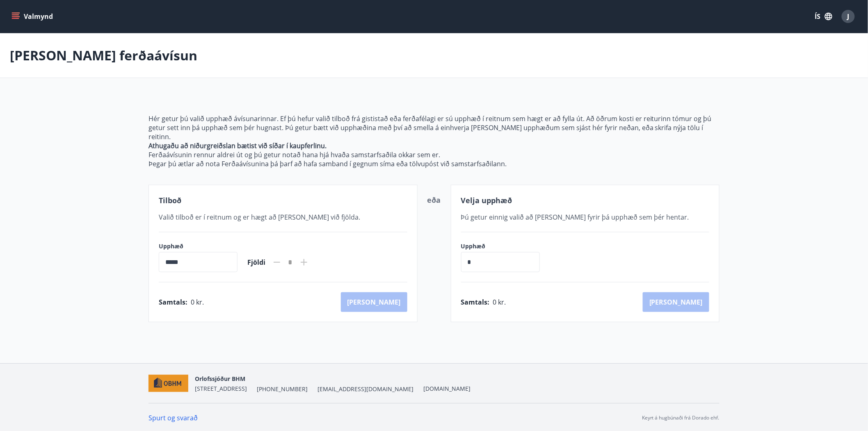 Image resolution: width=868 pixels, height=431 pixels. Describe the element at coordinates (824, 17) in the screenshot. I see `button: ÍS` at that location.